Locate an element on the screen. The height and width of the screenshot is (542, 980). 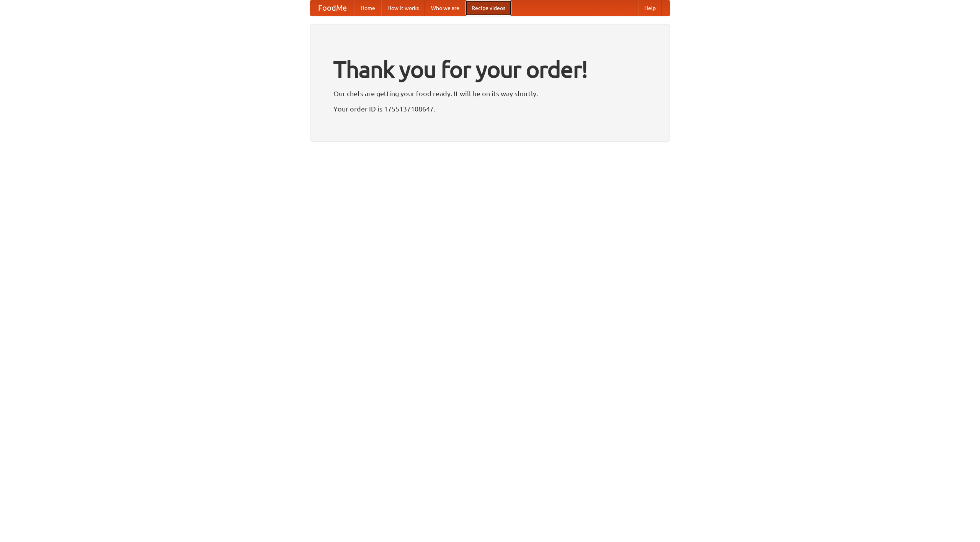
p: Our chefs are getting your food ready. It will be on its way shortly. is located at coordinates (490, 93).